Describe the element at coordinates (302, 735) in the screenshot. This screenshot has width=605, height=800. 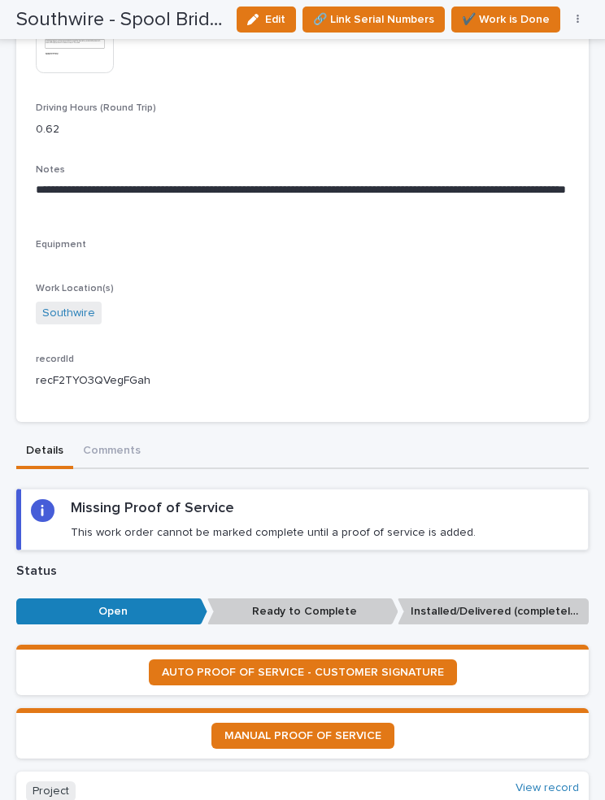
I see `span: MANUAL PROOF OF SERVICE` at that location.